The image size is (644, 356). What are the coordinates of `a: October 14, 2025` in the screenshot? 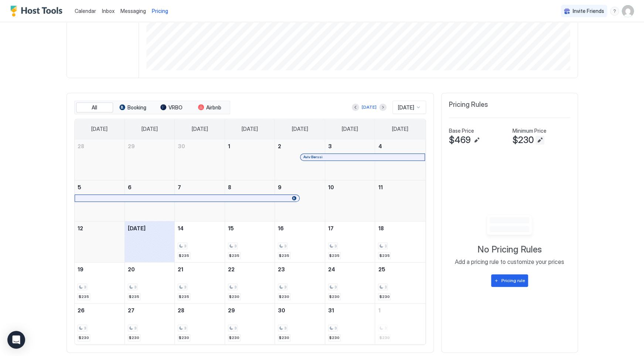 It's located at (199, 228).